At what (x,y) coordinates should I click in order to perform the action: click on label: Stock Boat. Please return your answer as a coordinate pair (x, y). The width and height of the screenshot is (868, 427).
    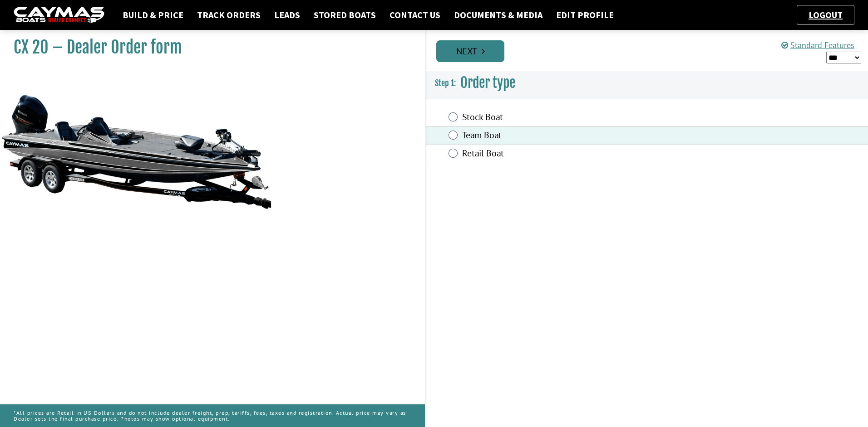
    Looking at the image, I should click on (584, 118).